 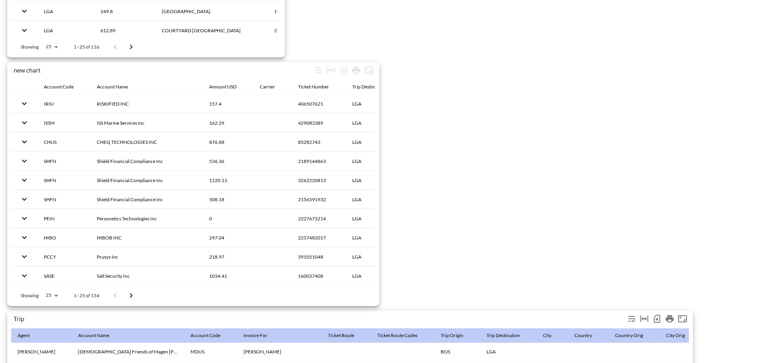 I want to click on th: Personetics Technologies Inc, so click(x=147, y=218).